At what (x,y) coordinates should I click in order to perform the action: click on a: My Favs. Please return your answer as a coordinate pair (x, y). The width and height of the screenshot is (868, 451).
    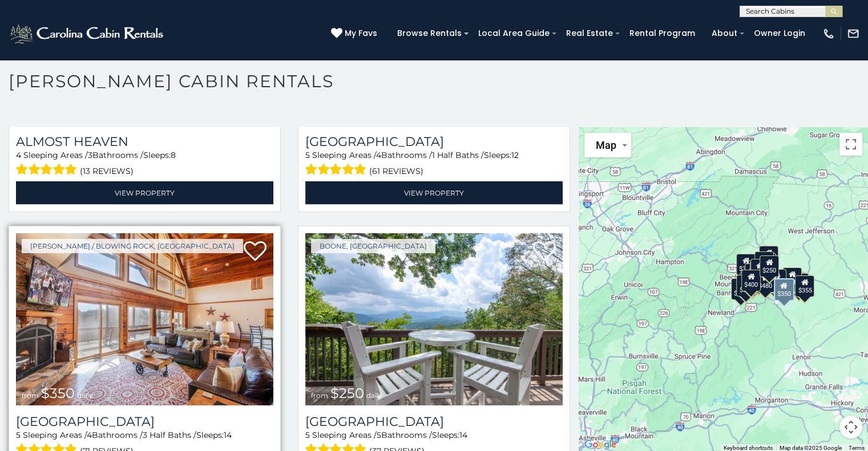
    Looking at the image, I should click on (355, 34).